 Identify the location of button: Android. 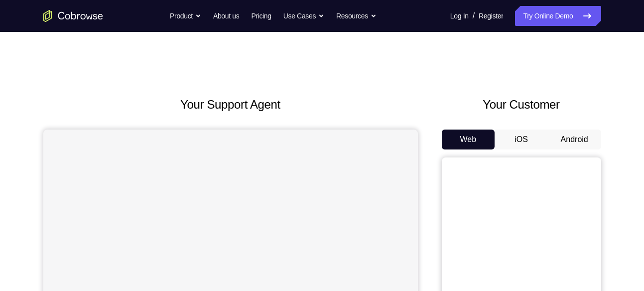
(575, 139).